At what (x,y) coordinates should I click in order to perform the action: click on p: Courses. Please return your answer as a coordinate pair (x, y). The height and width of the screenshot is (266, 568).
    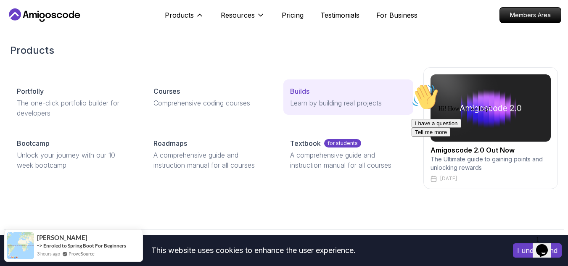
    Looking at the image, I should click on (167, 91).